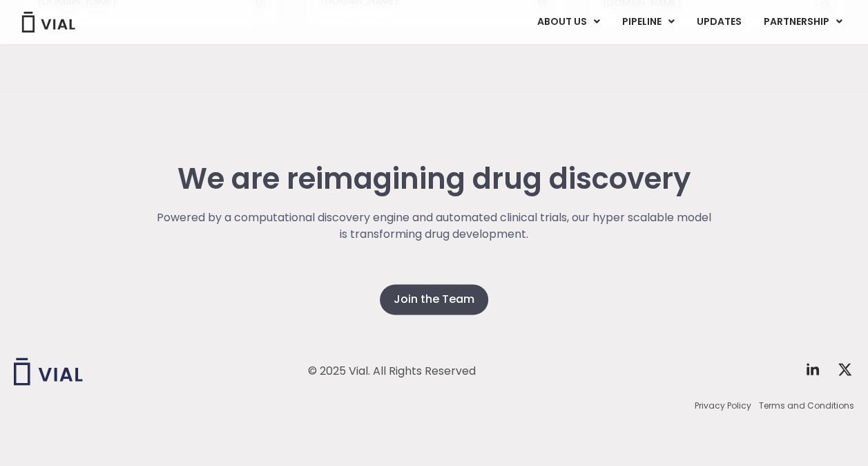  Describe the element at coordinates (719, 22) in the screenshot. I see `a: UPDATES` at that location.